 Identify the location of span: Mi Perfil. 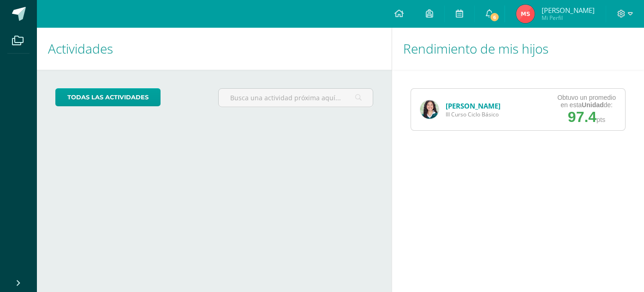
(568, 18).